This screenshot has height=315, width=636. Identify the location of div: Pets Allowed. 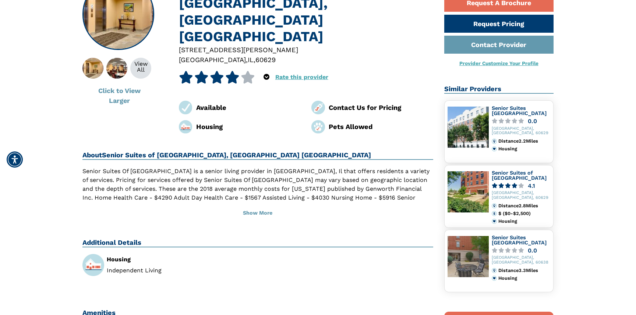
(381, 127).